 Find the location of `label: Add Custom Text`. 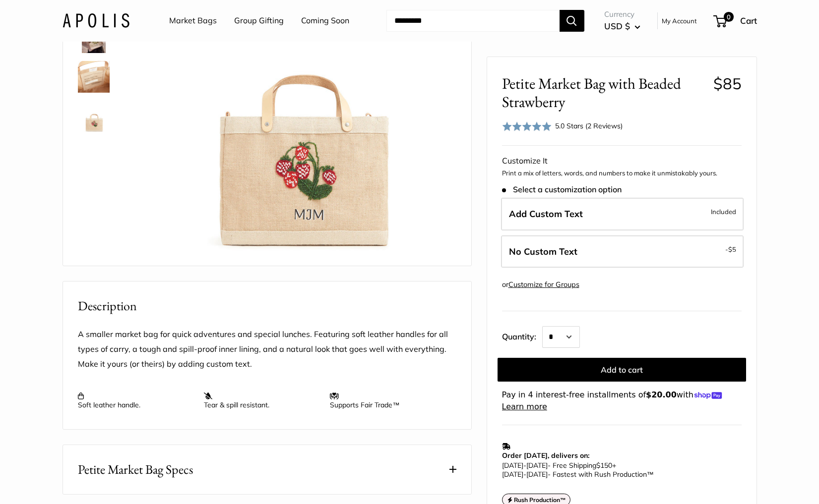

label: Add Custom Text is located at coordinates (622, 214).